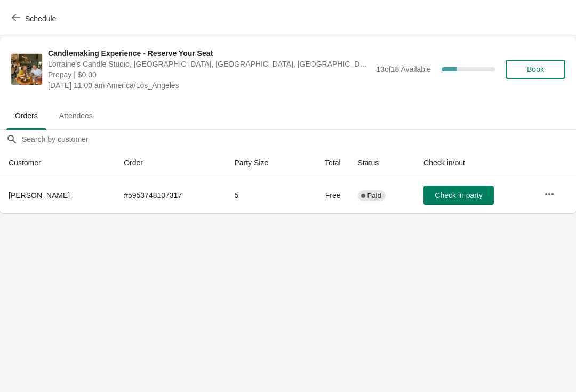 The width and height of the screenshot is (576, 392). Describe the element at coordinates (475, 163) in the screenshot. I see `th: Check in/out` at that location.